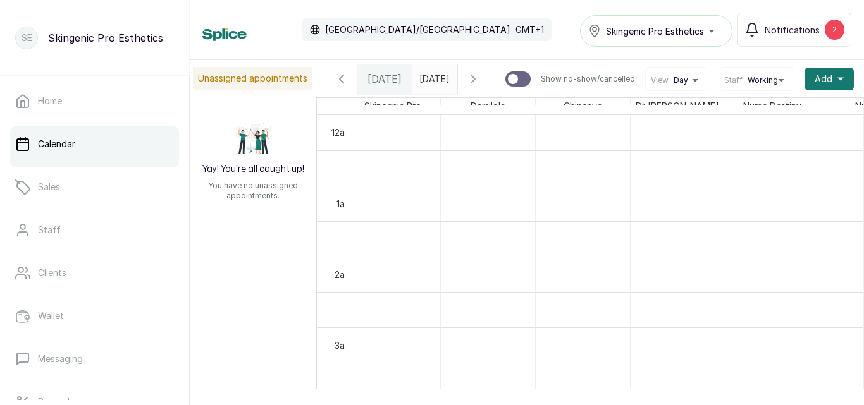  I want to click on button: Skingenic Pro Esthetics, so click(656, 31).